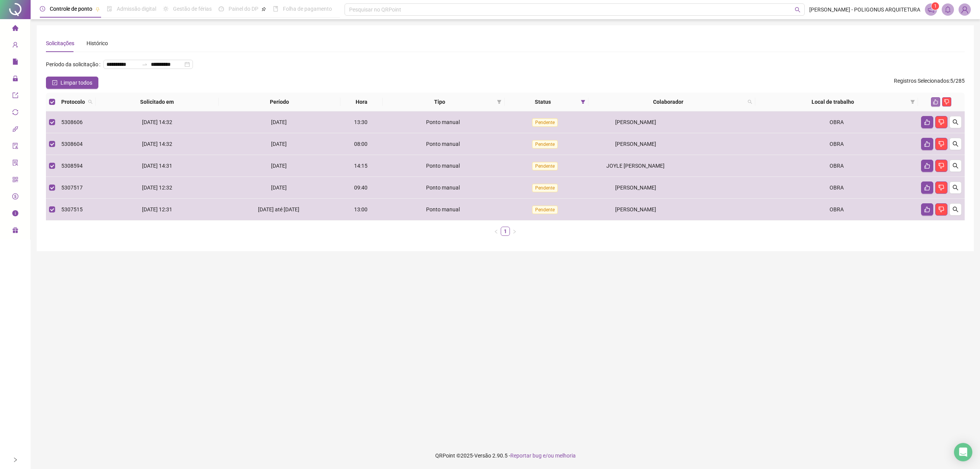  Describe the element at coordinates (668, 102) in the screenshot. I see `span: Colaborador` at that location.